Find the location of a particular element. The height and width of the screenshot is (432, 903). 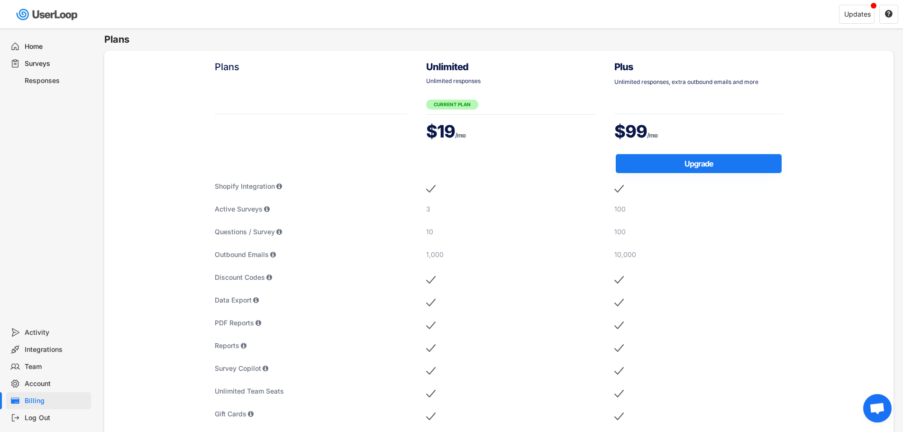

div: 10 is located at coordinates (510, 232).